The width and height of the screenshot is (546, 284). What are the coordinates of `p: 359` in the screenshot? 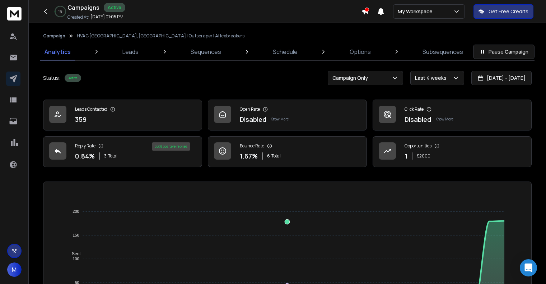 It's located at (81, 119).